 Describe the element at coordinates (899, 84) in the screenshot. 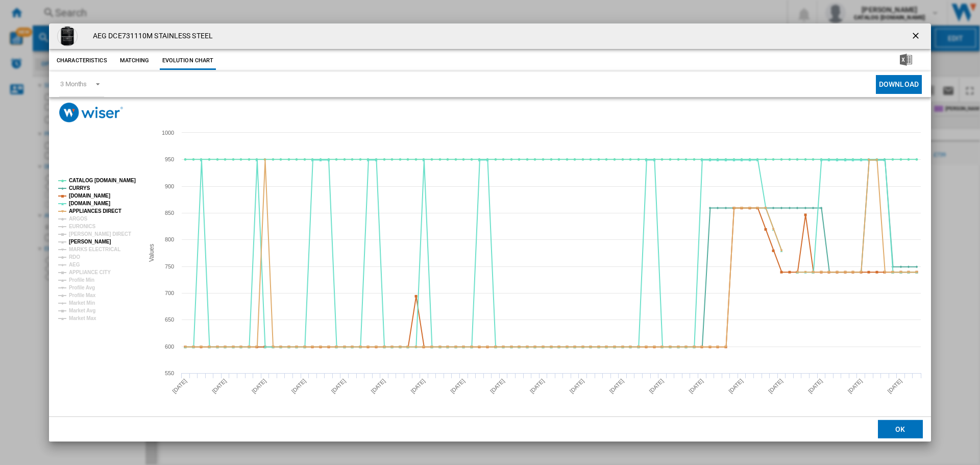

I see `button: Download` at that location.